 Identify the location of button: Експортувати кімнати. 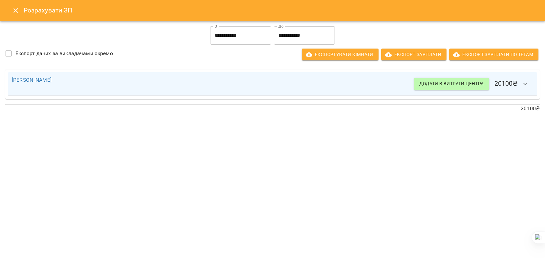
(340, 55).